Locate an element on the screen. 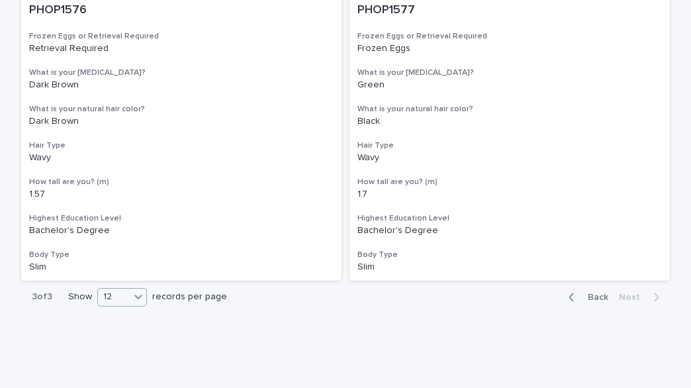 This screenshot has width=691, height=388. p: Show is located at coordinates (80, 296).